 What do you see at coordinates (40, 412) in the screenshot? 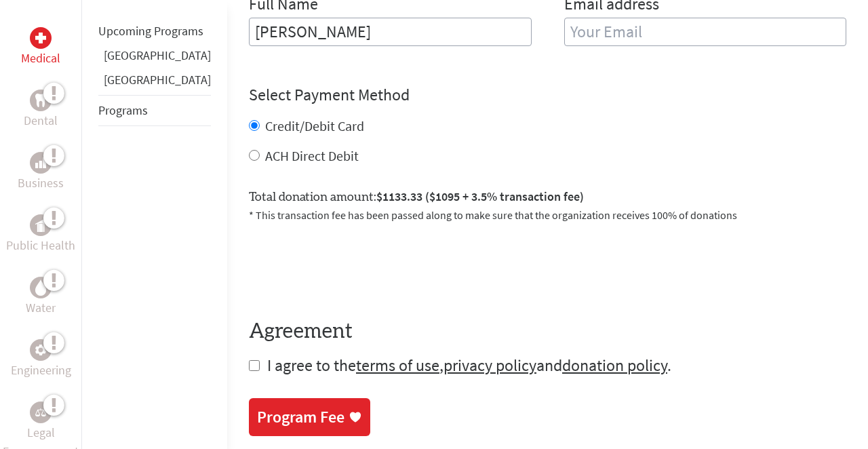
I see `div: Legal Empowerment` at bounding box center [40, 412].